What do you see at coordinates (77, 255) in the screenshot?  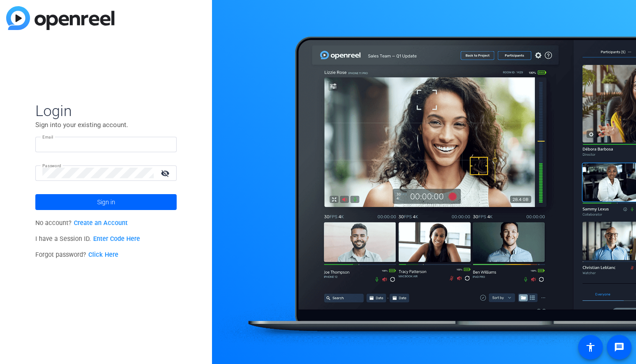 I see `span: Forgot password?` at bounding box center [77, 255].